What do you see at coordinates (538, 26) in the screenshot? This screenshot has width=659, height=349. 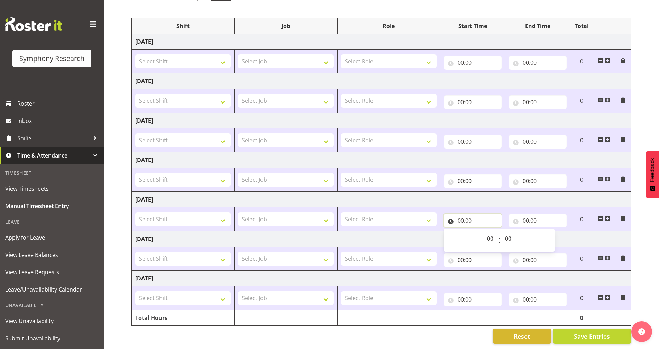 I see `div: End Time` at bounding box center [538, 26].